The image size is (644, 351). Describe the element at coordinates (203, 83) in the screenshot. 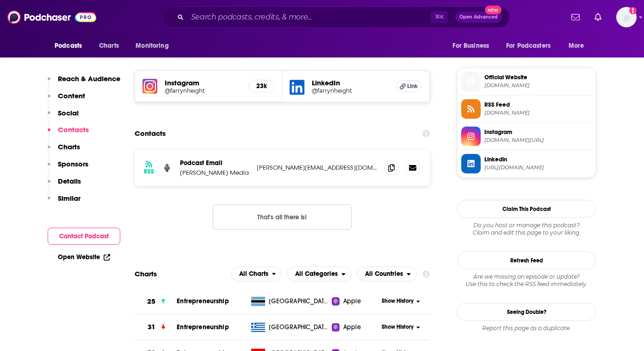

I see `h5: Instagram` at that location.